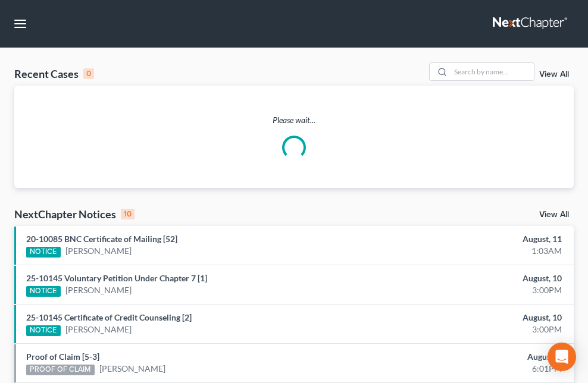 The image size is (588, 383). What do you see at coordinates (476, 369) in the screenshot?
I see `div: 6:01PM` at bounding box center [476, 369].